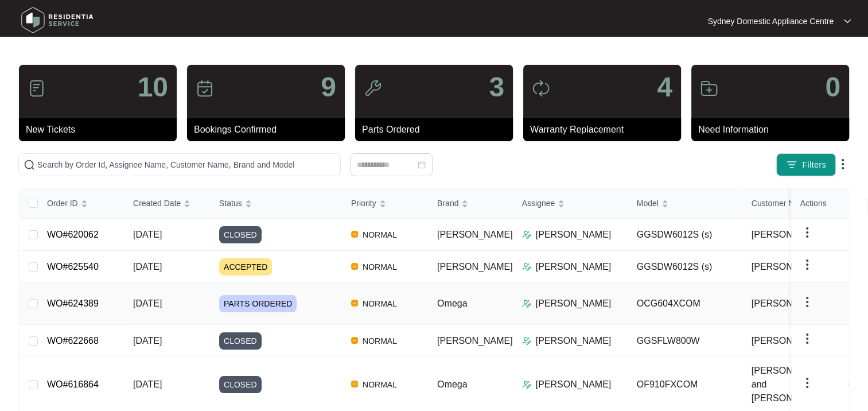  What do you see at coordinates (29, 165) in the screenshot?
I see `img: search-icon` at bounding box center [29, 165].